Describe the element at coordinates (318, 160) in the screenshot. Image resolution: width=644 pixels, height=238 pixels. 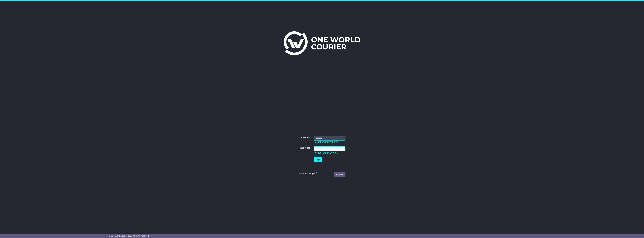
I see `button: Login` at that location.